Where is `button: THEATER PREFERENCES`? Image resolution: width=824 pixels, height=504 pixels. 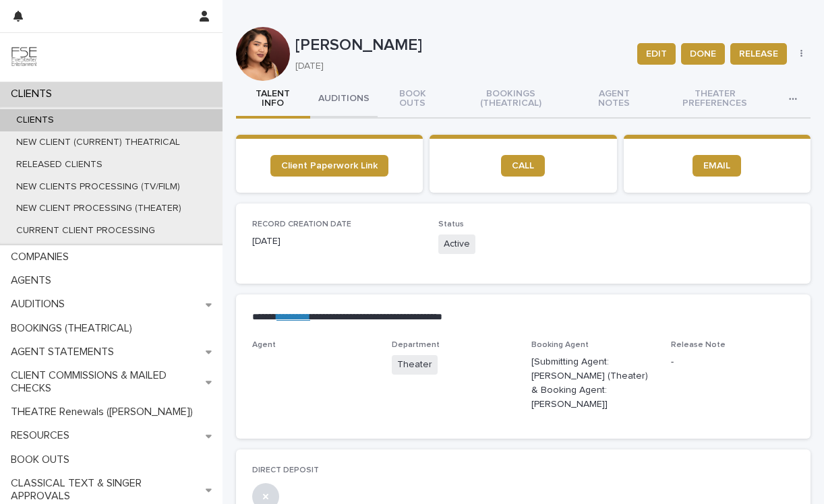
button: THEATER PREFERENCES is located at coordinates (714, 100).